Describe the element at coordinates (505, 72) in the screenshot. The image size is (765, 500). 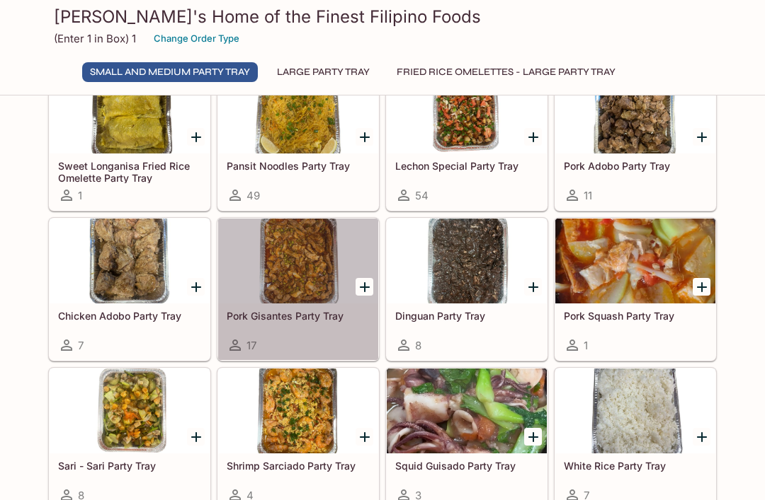
I see `button: Fried Rice Omelettes - Large Party Tray` at that location.